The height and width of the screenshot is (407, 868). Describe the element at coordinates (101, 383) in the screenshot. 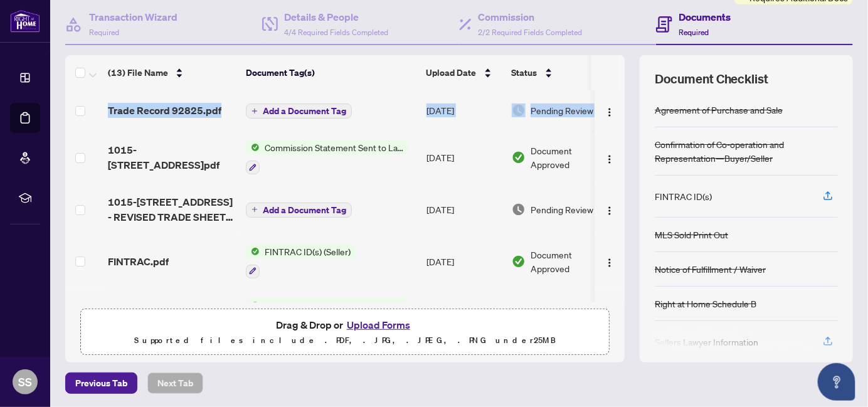

I see `button: Previous Tab` at that location.